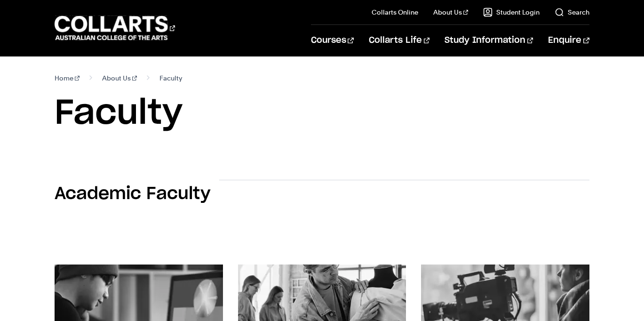 Image resolution: width=644 pixels, height=321 pixels. What do you see at coordinates (322, 114) in the screenshot?
I see `h1: Faculty` at bounding box center [322, 114].